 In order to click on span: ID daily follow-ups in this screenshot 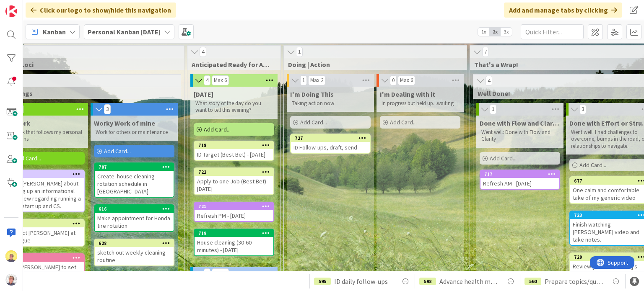, I will do `click(361, 281)`.